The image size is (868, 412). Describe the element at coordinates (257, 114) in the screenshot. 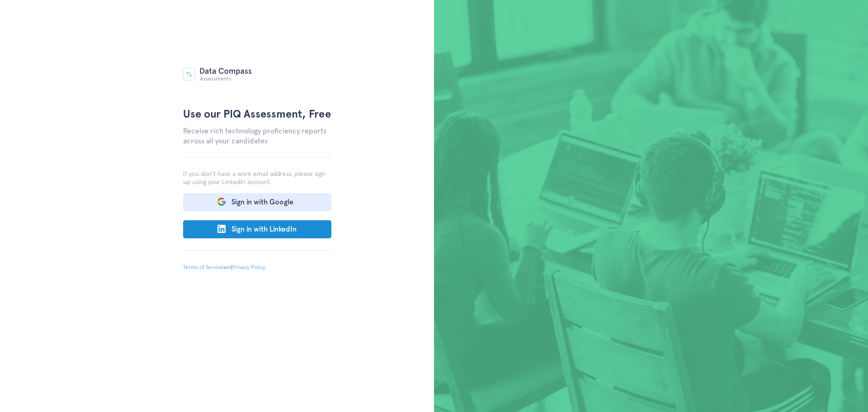

I see `h1: Use our PIQ Assessment, Free` at that location.